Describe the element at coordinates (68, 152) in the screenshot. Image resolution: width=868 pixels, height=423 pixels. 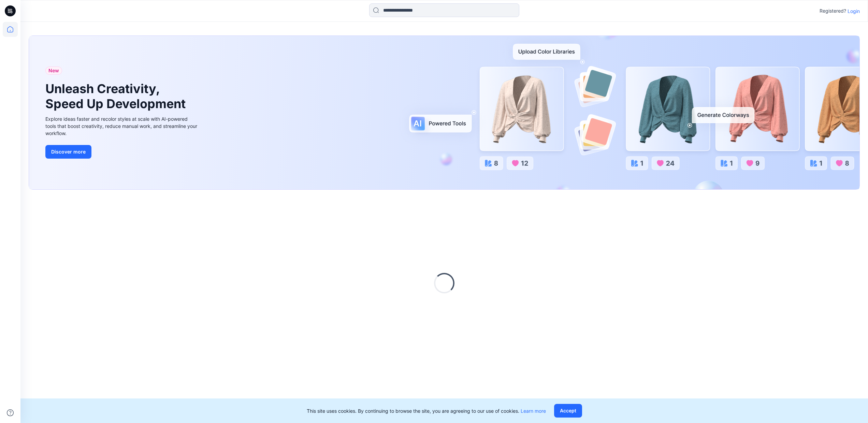
I see `button: Discover more` at that location.